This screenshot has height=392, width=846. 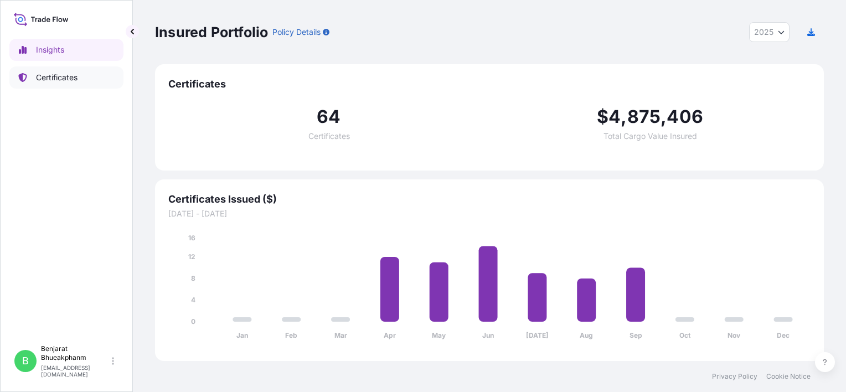 I want to click on a: Cookie Notice, so click(x=789, y=377).